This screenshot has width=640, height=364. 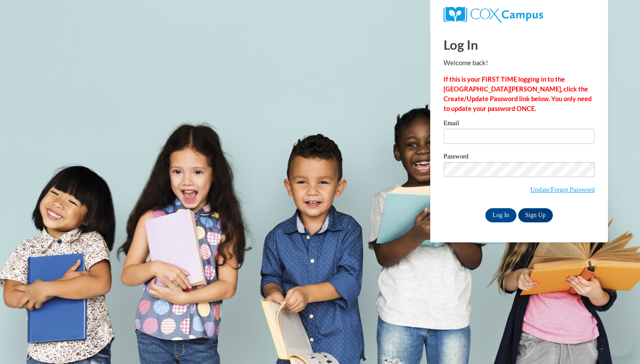 What do you see at coordinates (519, 157) in the screenshot?
I see `label: Password` at bounding box center [519, 157].